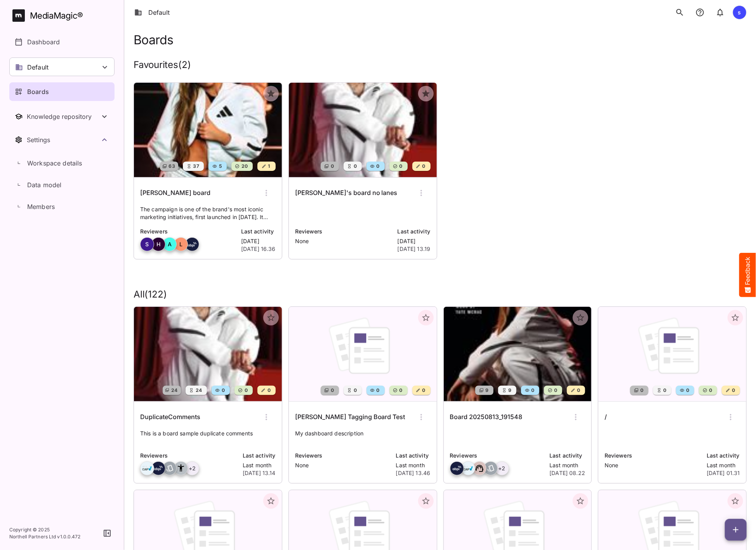 This screenshot has height=550, width=756. What do you see at coordinates (62, 116) in the screenshot?
I see `nav: Knowledge repository` at bounding box center [62, 116].